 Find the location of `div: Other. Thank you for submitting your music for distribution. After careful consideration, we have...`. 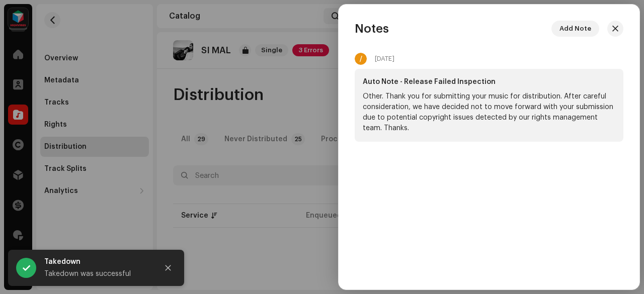

div: Other. Thank you for submitting your music for distribution. After careful consideration, we have... is located at coordinates (489, 112).